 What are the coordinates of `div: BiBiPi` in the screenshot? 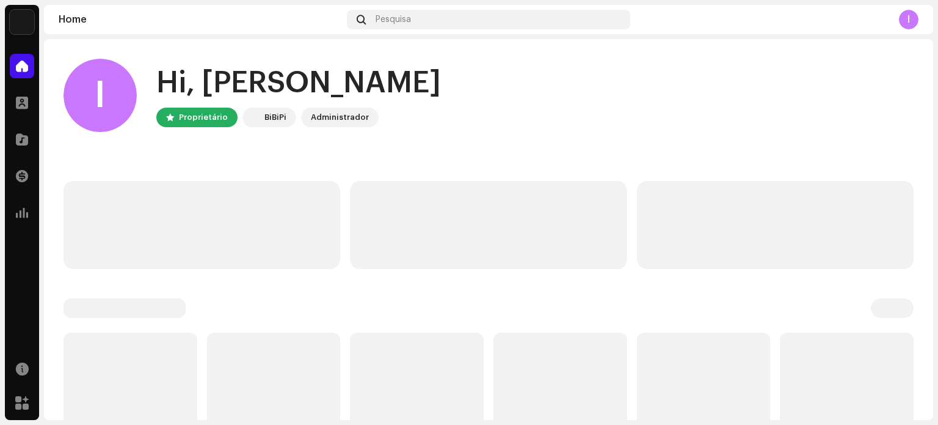 It's located at (276, 117).